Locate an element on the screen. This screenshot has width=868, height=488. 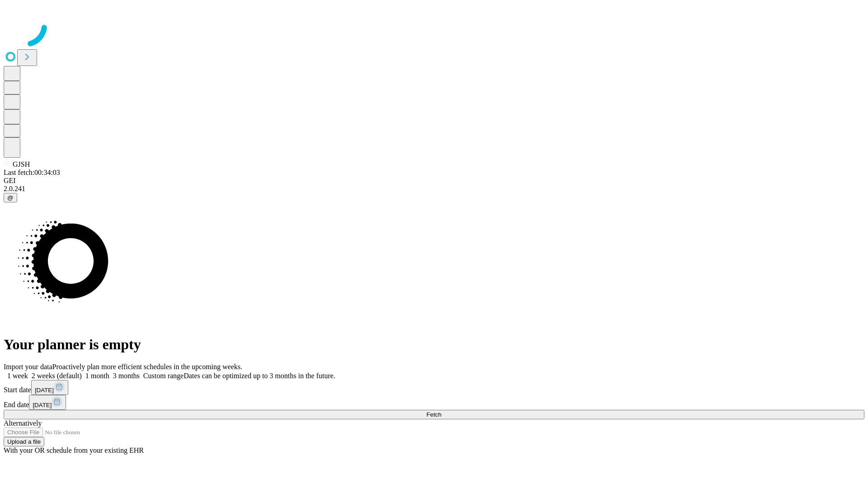
span: Custom range is located at coordinates (163, 375).